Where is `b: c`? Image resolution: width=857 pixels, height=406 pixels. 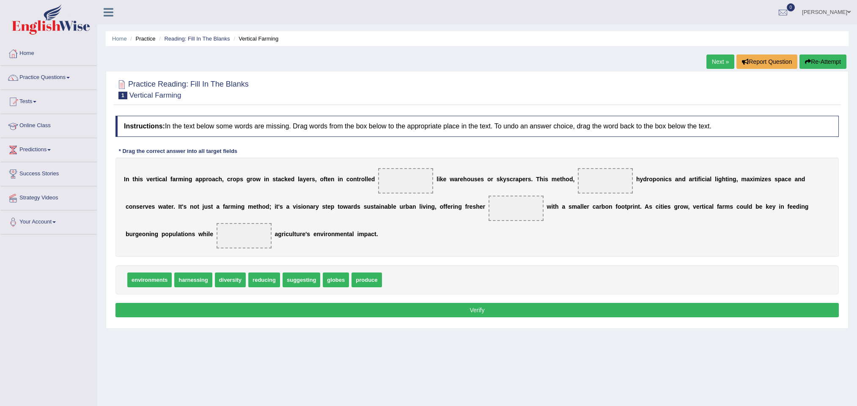 b: c is located at coordinates (666, 179).